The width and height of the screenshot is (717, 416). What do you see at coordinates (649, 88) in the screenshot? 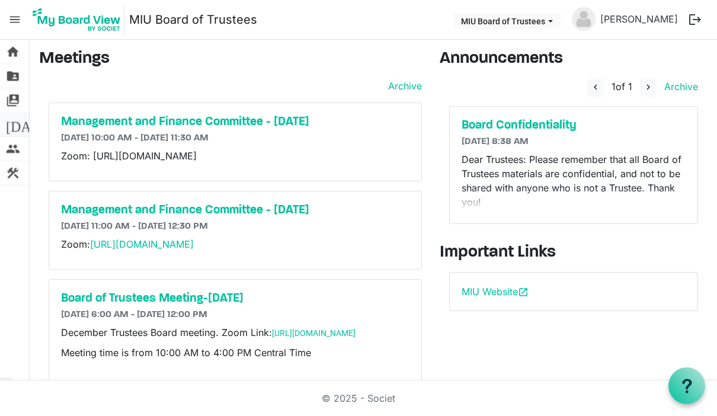
I see `button: navigate_next` at bounding box center [649, 88].